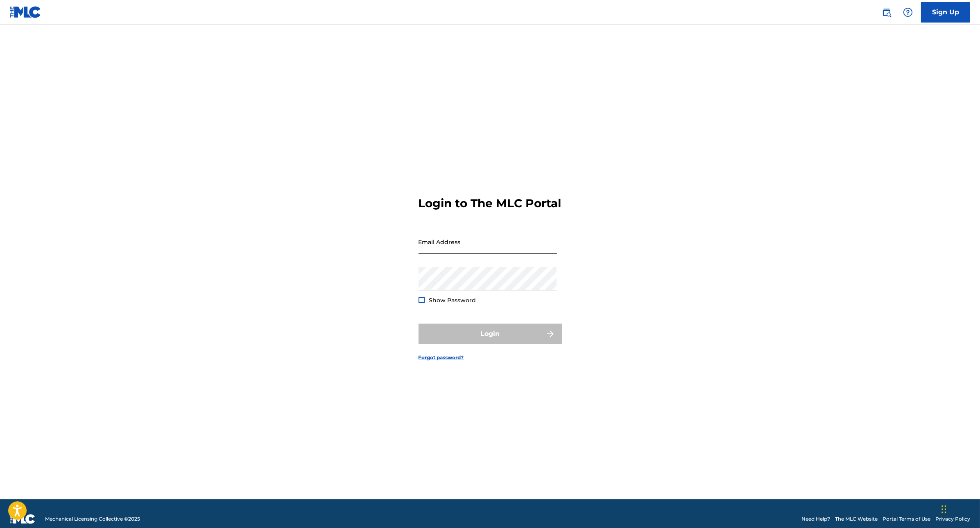 This screenshot has width=980, height=528. What do you see at coordinates (23, 519) in the screenshot?
I see `img: logo` at bounding box center [23, 519].